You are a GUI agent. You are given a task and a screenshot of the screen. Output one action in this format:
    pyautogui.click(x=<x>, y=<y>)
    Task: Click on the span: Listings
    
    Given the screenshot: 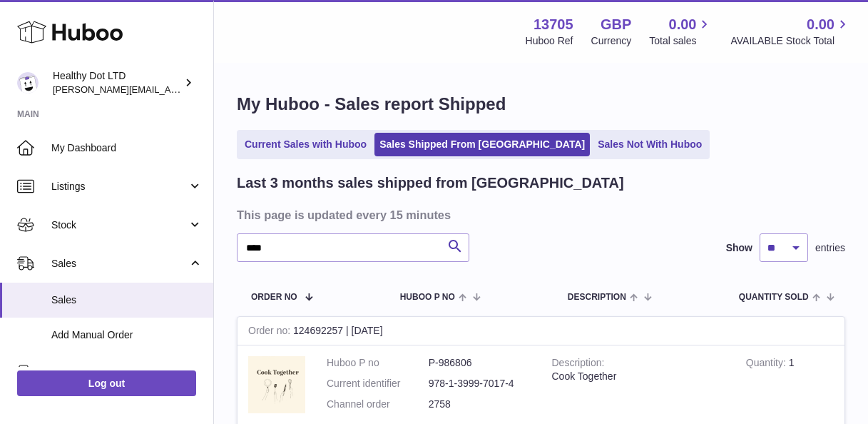 What is the action you would take?
    pyautogui.click(x=119, y=186)
    